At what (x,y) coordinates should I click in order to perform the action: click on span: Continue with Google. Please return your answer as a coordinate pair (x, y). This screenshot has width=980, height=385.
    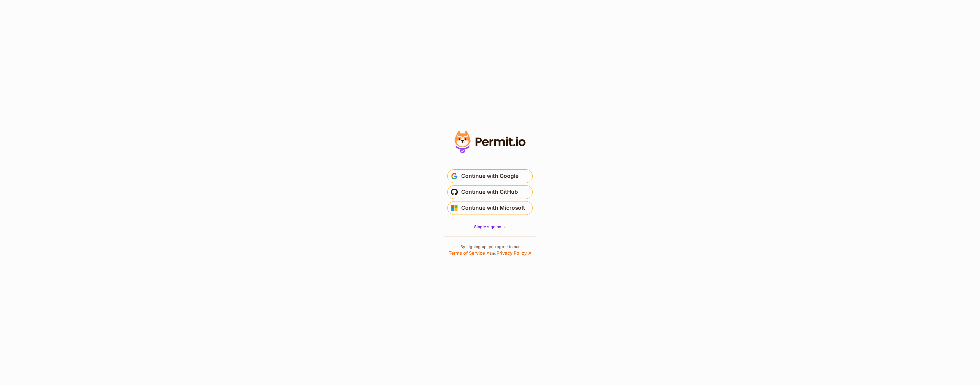
    Looking at the image, I should click on (490, 176).